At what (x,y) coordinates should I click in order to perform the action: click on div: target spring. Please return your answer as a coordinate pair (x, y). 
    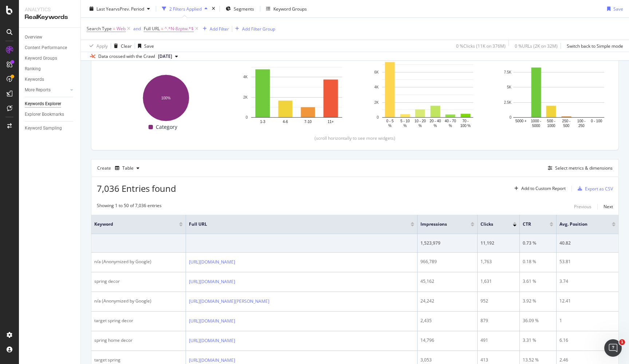
    Looking at the image, I should click on (138, 360).